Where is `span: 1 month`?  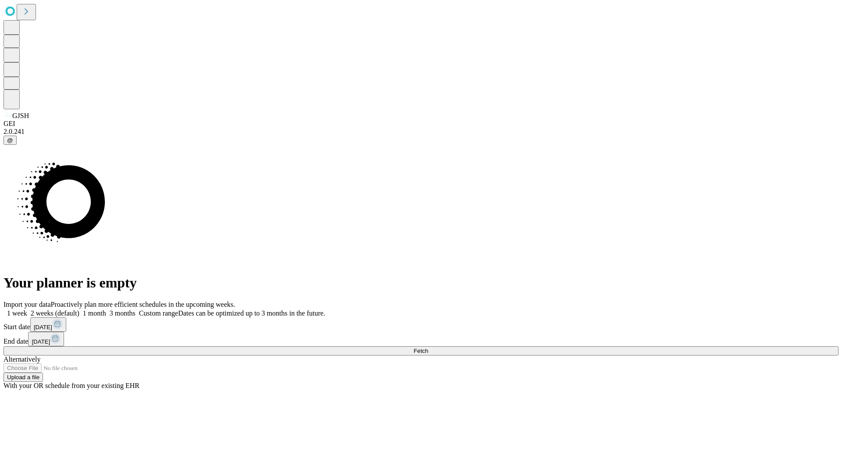
span: 1 month is located at coordinates (94, 313).